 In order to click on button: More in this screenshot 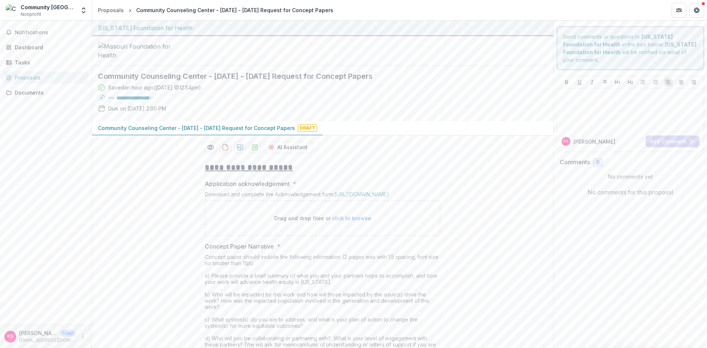, I will do `click(83, 337)`.